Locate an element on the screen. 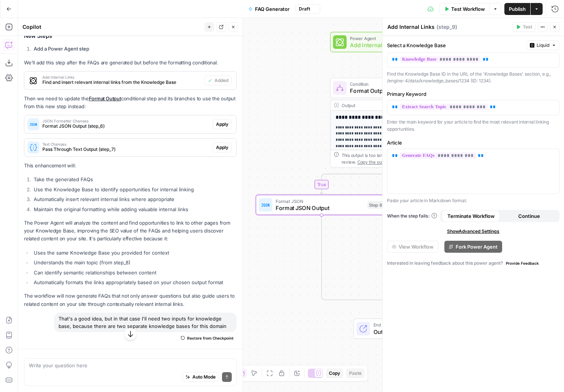 The image size is (564, 392). a: Format Output is located at coordinates (105, 98).